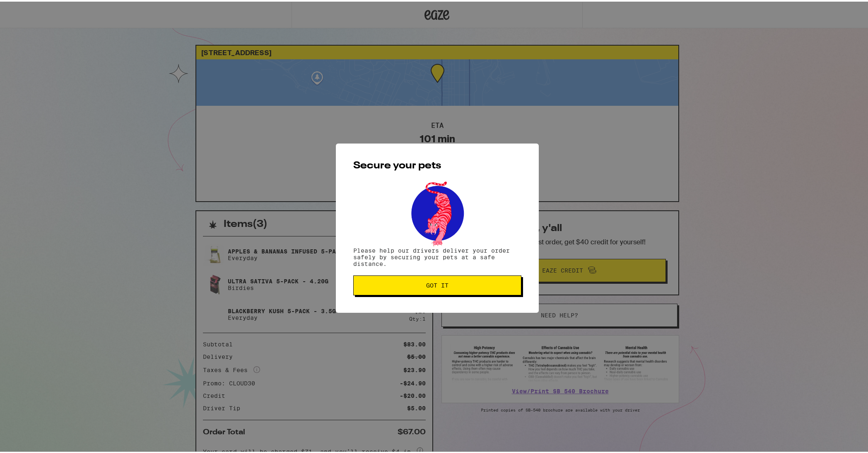 This screenshot has height=453, width=868. I want to click on span: Got it, so click(437, 283).